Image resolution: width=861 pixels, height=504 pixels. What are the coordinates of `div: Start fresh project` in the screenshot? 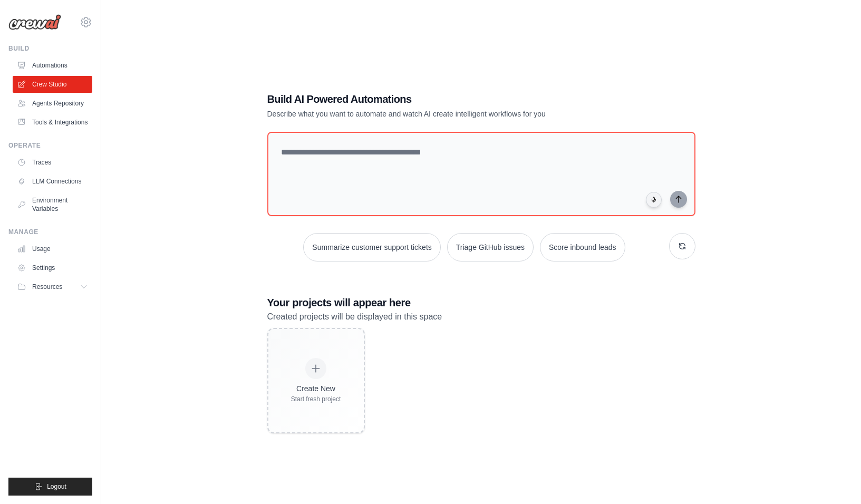 It's located at (316, 399).